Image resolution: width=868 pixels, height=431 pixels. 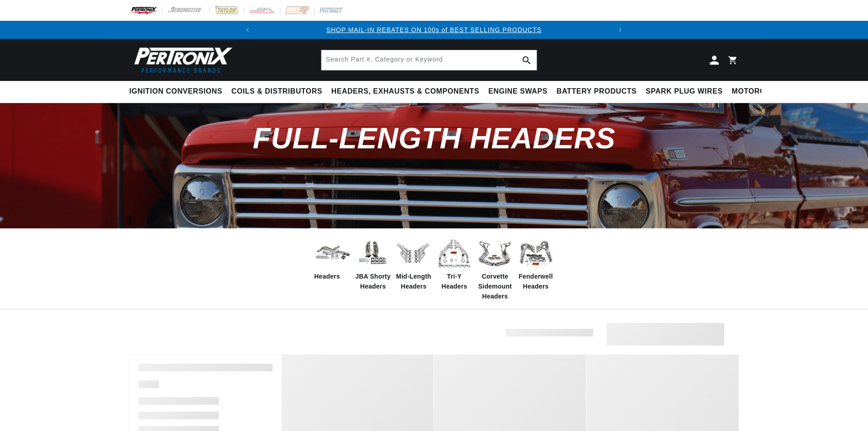 What do you see at coordinates (495, 286) in the screenshot?
I see `span: Corvette Sidemount Headers` at bounding box center [495, 286].